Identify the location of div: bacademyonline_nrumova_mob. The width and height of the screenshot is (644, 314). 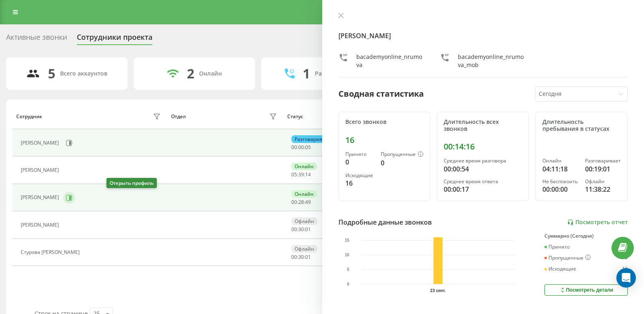
(491, 61).